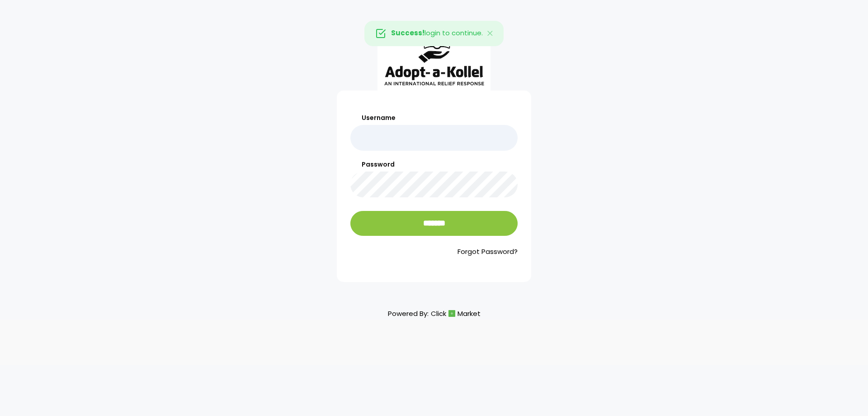  I want to click on a: Forgot Password?, so click(434, 252).